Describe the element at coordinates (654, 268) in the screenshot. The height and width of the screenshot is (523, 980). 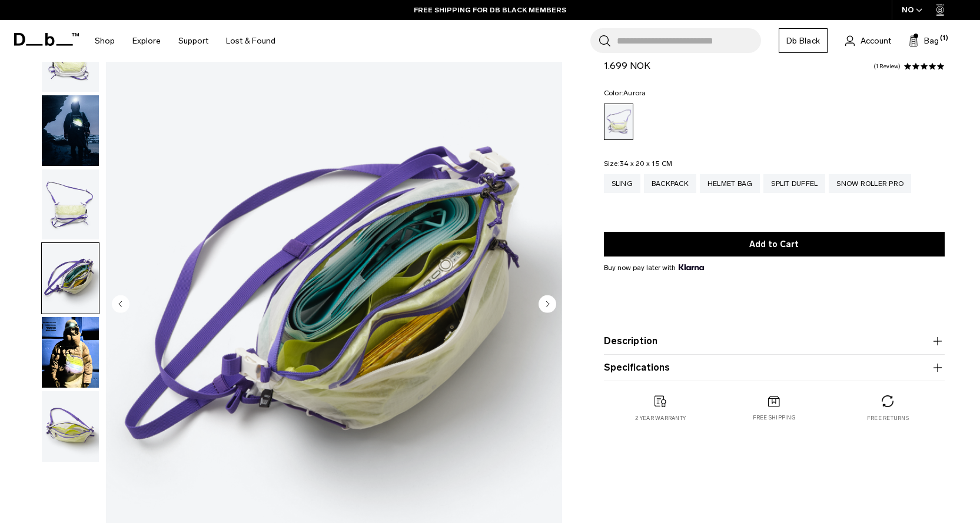
I see `span: Buy now pay later with` at that location.